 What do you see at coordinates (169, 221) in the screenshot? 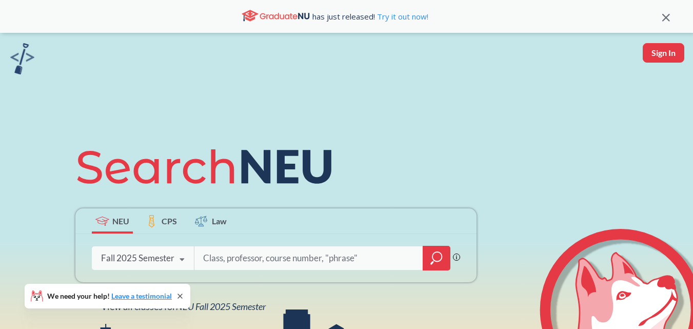
I see `span: CPS` at bounding box center [169, 221].